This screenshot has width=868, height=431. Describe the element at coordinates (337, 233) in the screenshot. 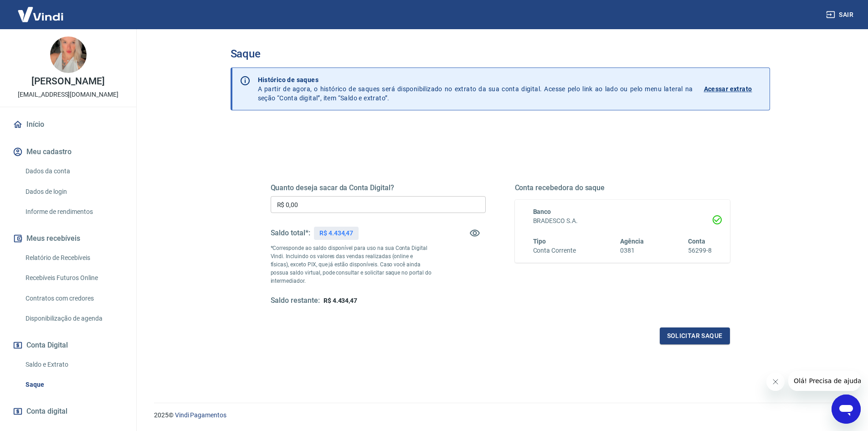

I see `p: R$ 4.434,47` at that location.